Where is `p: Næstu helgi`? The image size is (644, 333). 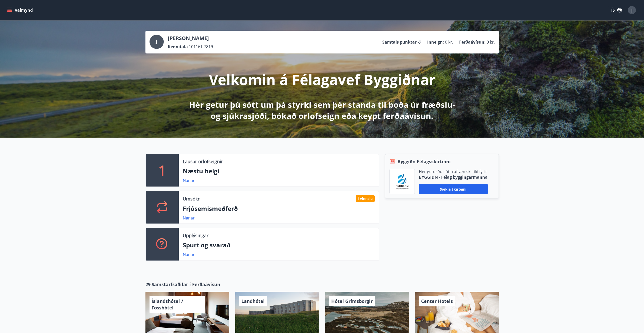
p: Næstu helgi is located at coordinates (279, 171).